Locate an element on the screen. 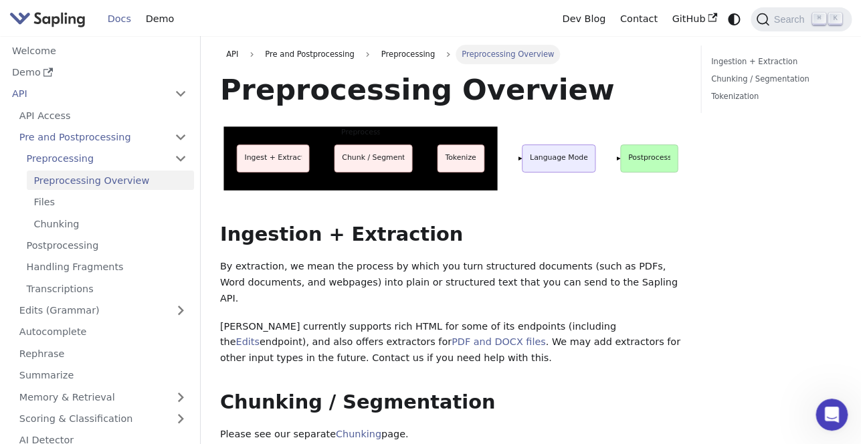 The height and width of the screenshot is (444, 861). p: Language Model is located at coordinates (560, 157).